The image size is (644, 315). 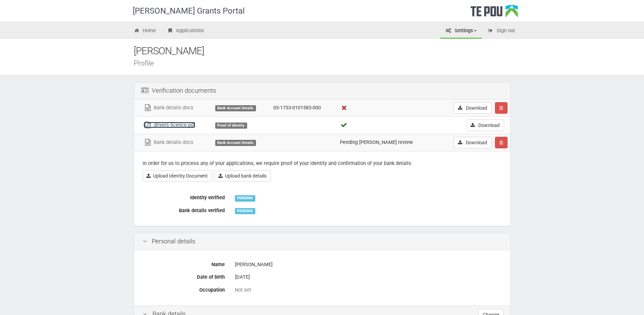 What do you see at coordinates (185, 31) in the screenshot?
I see `a: Applications` at bounding box center [185, 31].